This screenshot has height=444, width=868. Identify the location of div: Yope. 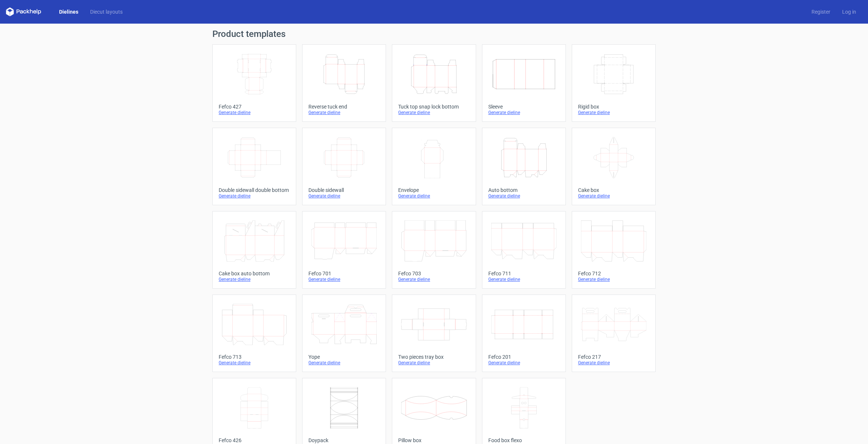
(344, 357).